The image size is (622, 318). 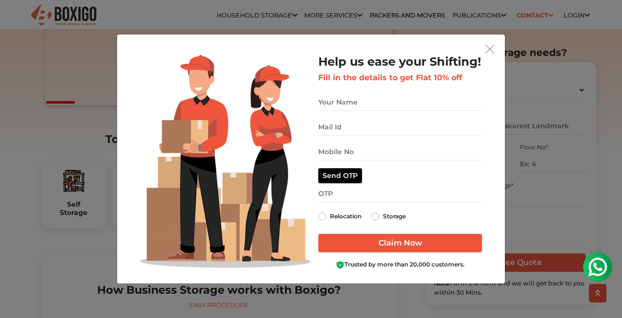 What do you see at coordinates (400, 243) in the screenshot?
I see `input: Claim Now` at bounding box center [400, 243].